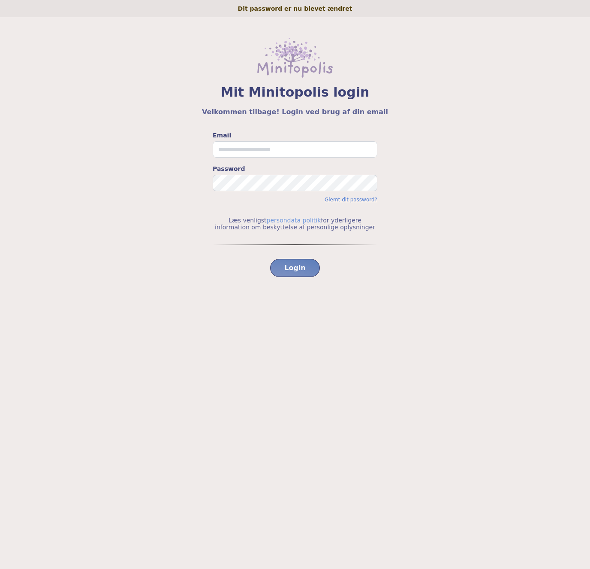 The height and width of the screenshot is (569, 590). I want to click on h5: Velkommen tilbage! Login ved brug af din email, so click(295, 112).